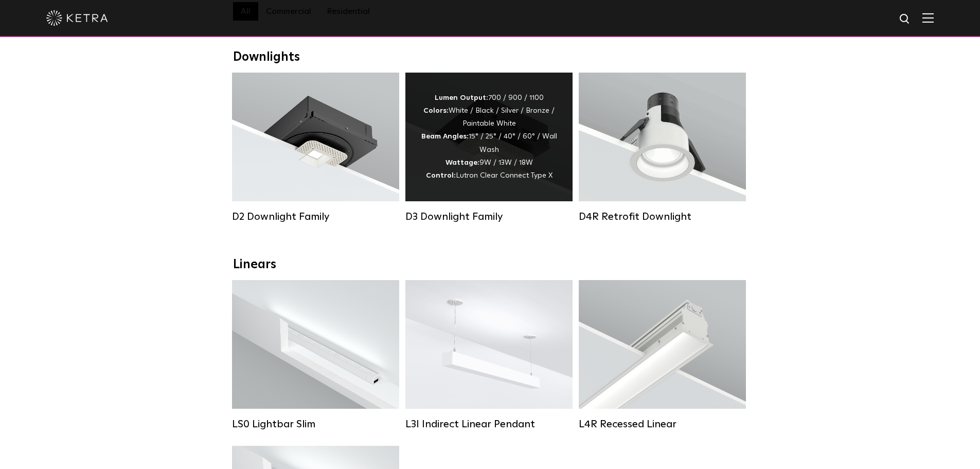  Describe the element at coordinates (489, 147) in the screenshot. I see `a: D3 Downlight Family Lumen Output:700 / 900 / 1100Colors:White / Black / Silver / Bronze / Paintab...` at that location.